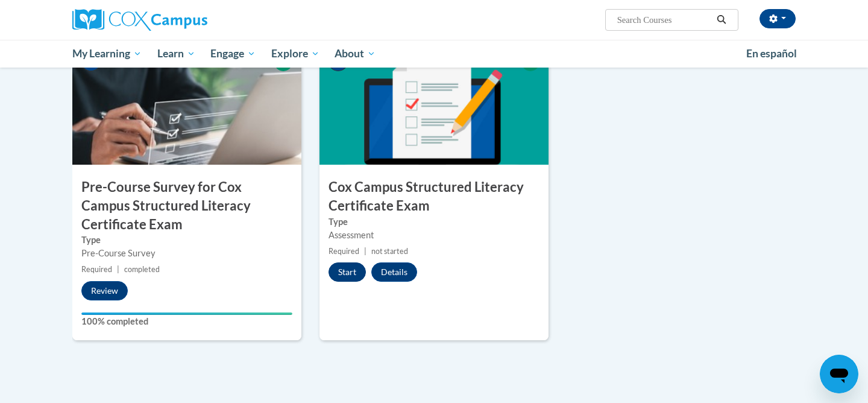 Image resolution: width=868 pixels, height=403 pixels. Describe the element at coordinates (142, 269) in the screenshot. I see `span: completed` at that location.